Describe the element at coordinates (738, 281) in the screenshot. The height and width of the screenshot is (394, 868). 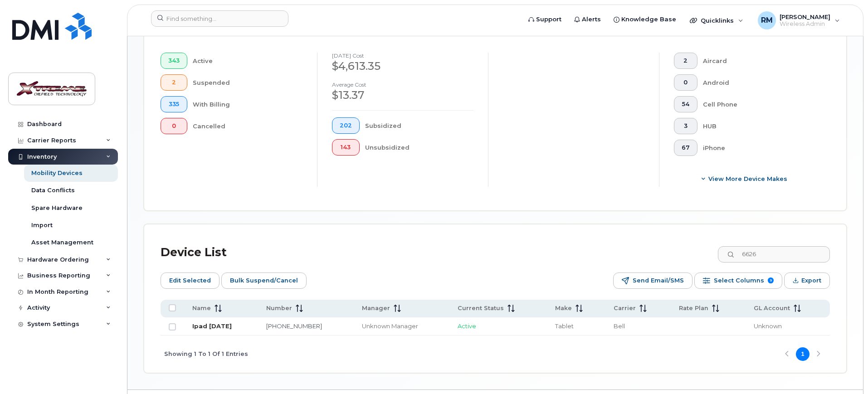
I see `button: Select Columns 9` at that location.